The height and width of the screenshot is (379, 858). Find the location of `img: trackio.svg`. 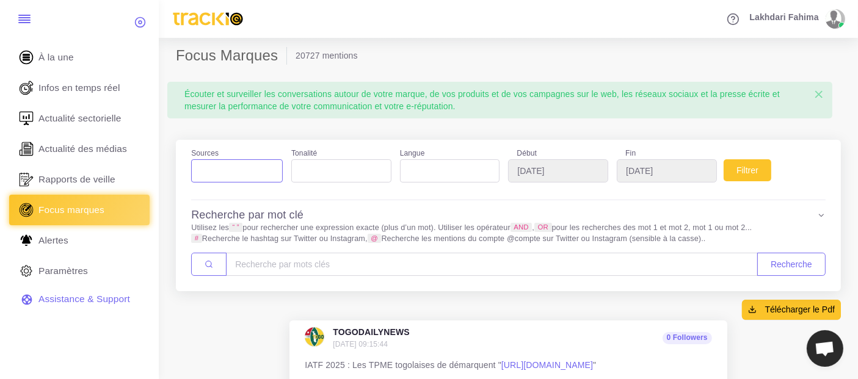

img: trackio.svg is located at coordinates (208, 19).